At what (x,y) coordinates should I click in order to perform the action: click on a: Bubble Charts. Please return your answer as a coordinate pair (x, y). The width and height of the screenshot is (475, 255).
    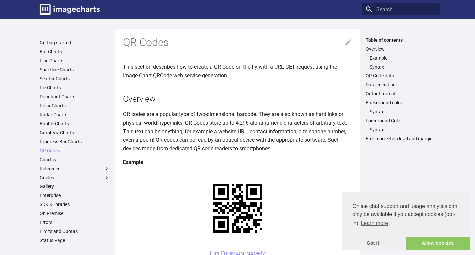
    Looking at the image, I should click on (75, 124).